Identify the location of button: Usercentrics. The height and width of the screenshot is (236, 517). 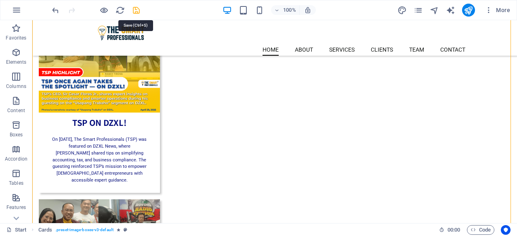
(506, 230).